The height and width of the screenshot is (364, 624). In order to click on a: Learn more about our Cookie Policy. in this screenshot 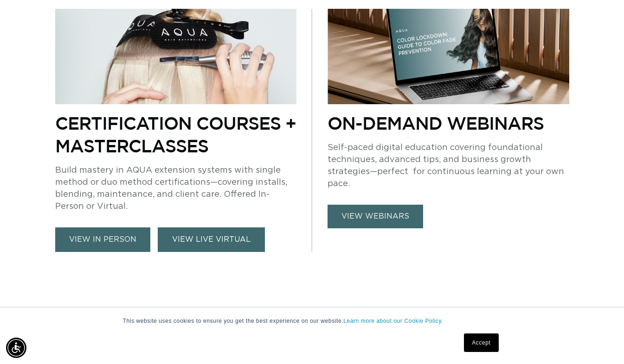, I will do `click(393, 321)`.